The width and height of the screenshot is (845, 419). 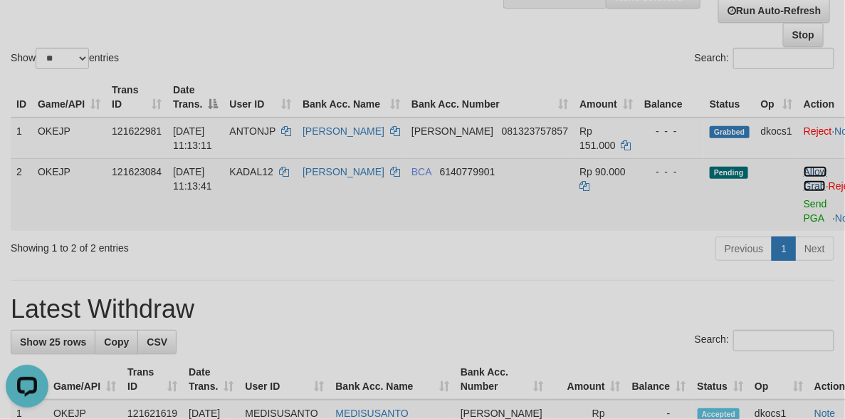 I want to click on td: dkocs1, so click(x=777, y=138).